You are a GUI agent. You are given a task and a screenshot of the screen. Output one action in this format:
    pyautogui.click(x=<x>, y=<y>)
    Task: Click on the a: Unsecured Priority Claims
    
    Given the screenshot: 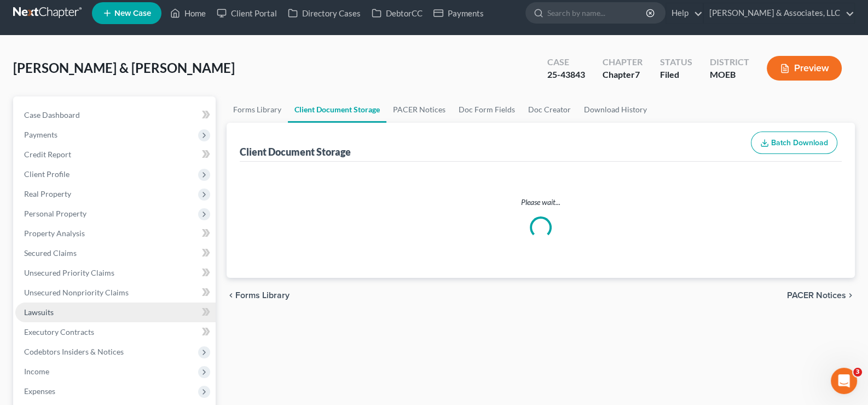 What is the action you would take?
    pyautogui.click(x=116, y=273)
    